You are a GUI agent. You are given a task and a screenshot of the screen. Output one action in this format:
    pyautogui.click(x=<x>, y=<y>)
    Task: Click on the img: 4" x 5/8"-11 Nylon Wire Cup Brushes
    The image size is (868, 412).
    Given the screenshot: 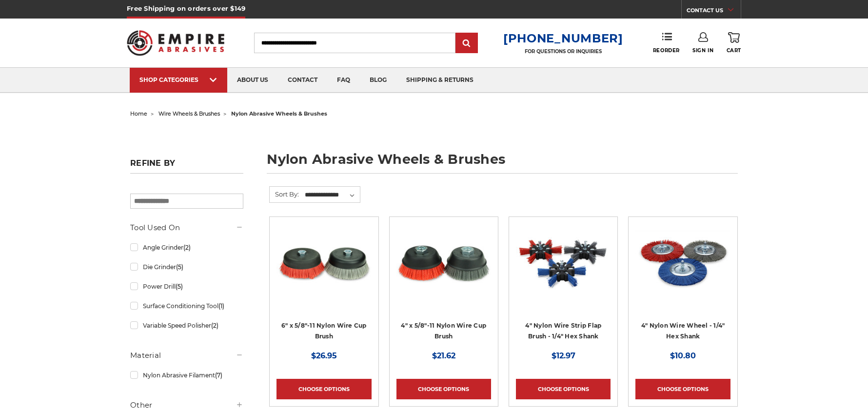 What is the action you would take?
    pyautogui.click(x=444, y=263)
    